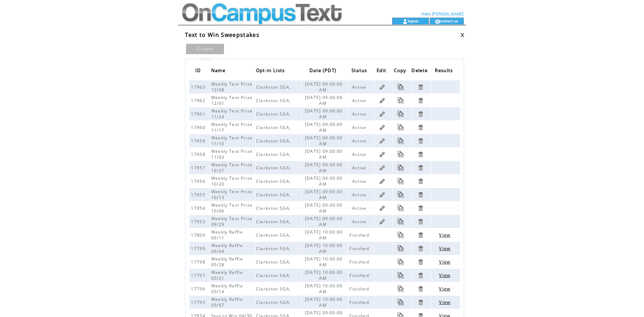 This screenshot has height=317, width=644. I want to click on span: 17959, so click(199, 141).